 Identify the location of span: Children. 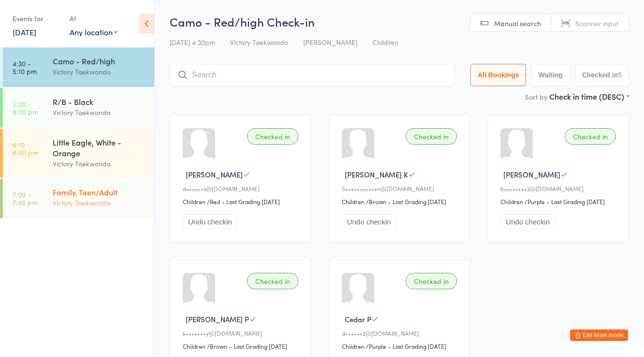
(386, 42).